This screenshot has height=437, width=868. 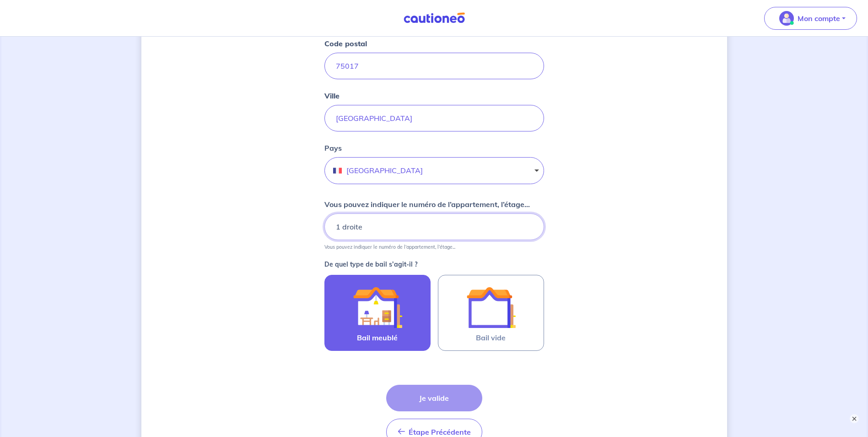 What do you see at coordinates (377, 338) in the screenshot?
I see `span: Bail meublé` at bounding box center [377, 338].